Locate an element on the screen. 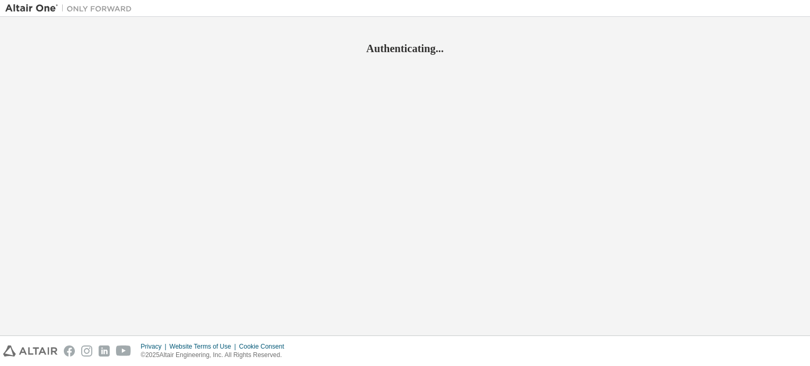 Image resolution: width=810 pixels, height=366 pixels. img: facebook.svg is located at coordinates (69, 351).